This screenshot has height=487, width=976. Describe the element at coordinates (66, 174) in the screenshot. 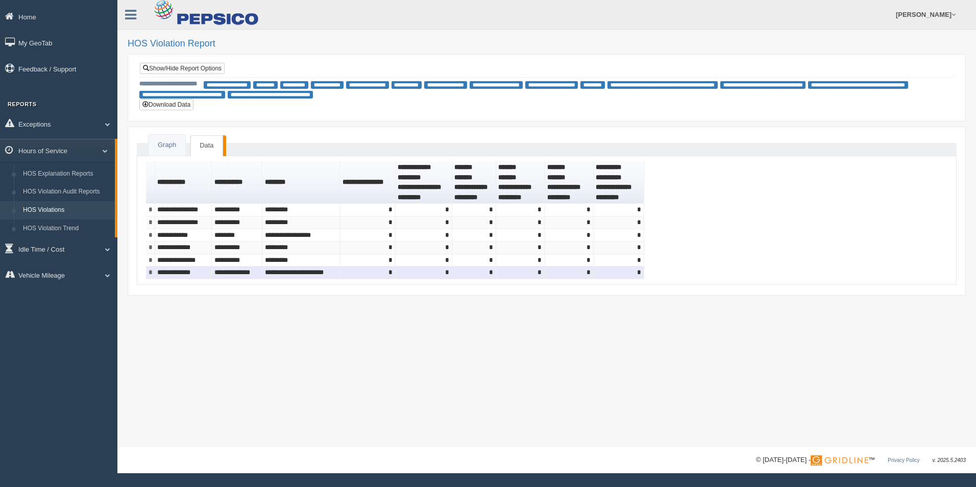

I see `a: HOS Explanation Reports` at that location.